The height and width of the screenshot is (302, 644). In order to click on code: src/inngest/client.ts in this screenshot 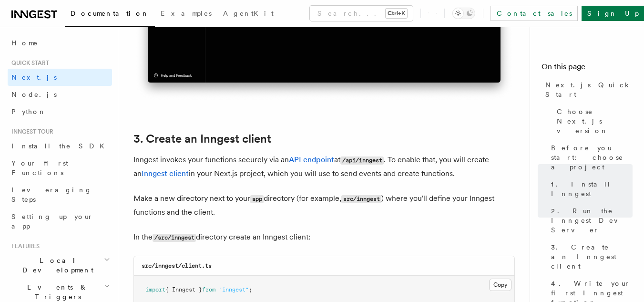, I will do `click(176, 266)`.